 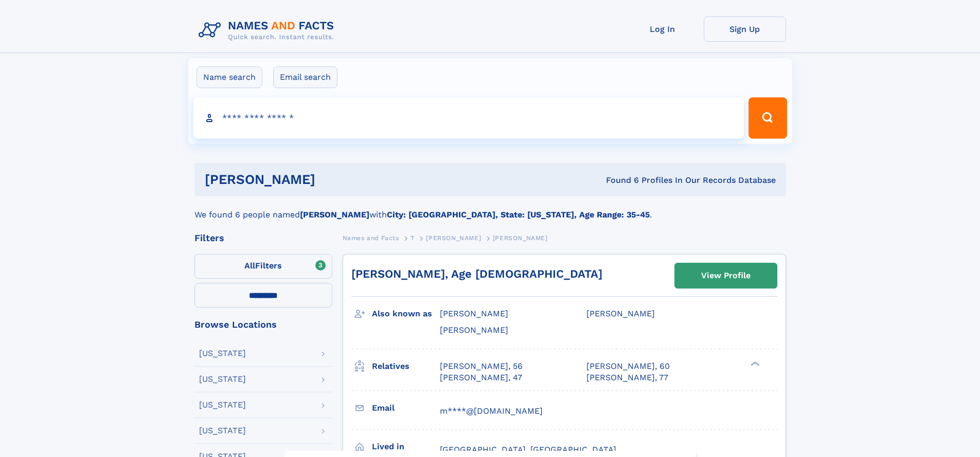 What do you see at coordinates (264, 324) in the screenshot?
I see `div: Browse Locations` at bounding box center [264, 324].